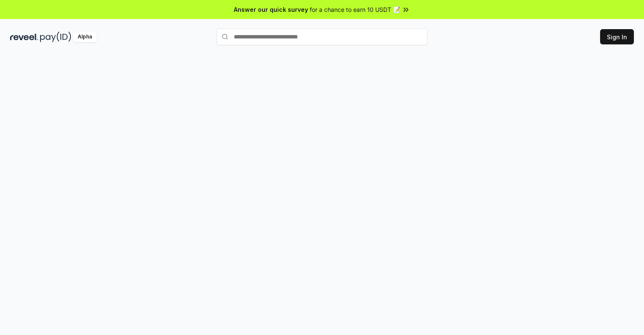 This screenshot has height=335, width=644. Describe the element at coordinates (617, 36) in the screenshot. I see `button: Sign In` at that location.